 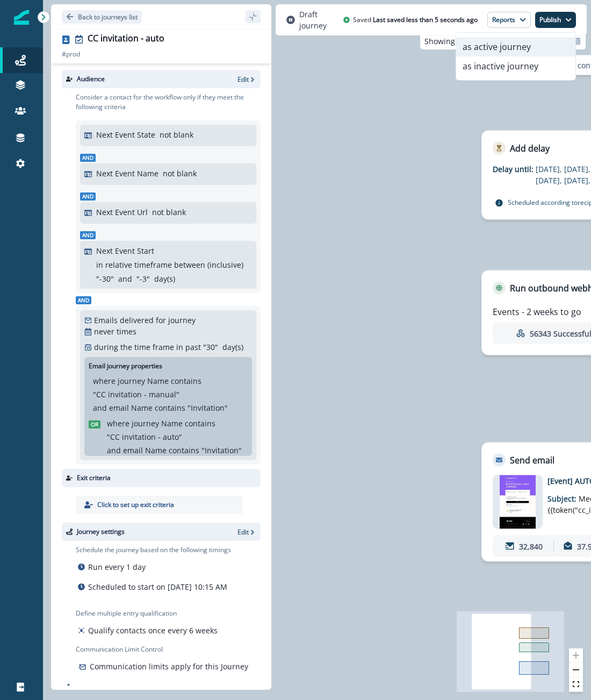 I want to click on p: " 30 ", so click(x=210, y=347).